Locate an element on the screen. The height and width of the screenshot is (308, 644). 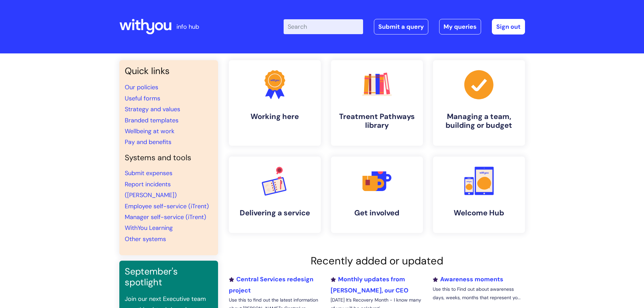
a: Manager self-service (iTrent) is located at coordinates (165, 217).